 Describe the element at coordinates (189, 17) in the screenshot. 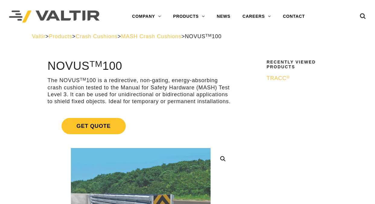

I see `a: PRODUCTS` at that location.